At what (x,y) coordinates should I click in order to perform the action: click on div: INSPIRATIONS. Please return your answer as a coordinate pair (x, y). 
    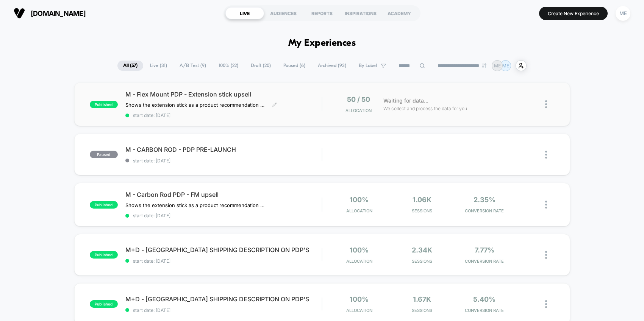
    Looking at the image, I should click on (361, 13).